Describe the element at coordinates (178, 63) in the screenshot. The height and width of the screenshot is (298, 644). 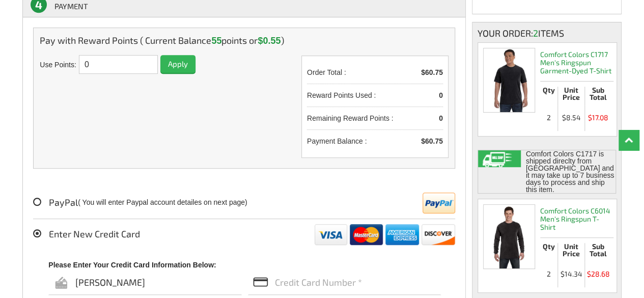
I see `input: Apply` at that location.